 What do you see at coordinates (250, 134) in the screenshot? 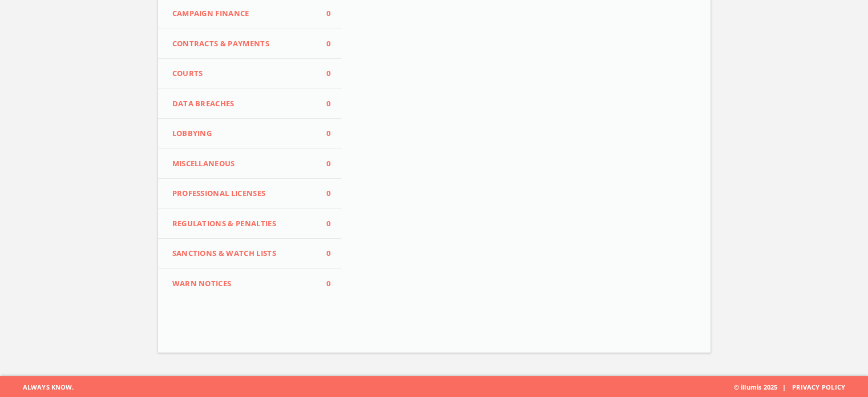
I see `button: Lobbying0` at bounding box center [250, 134].